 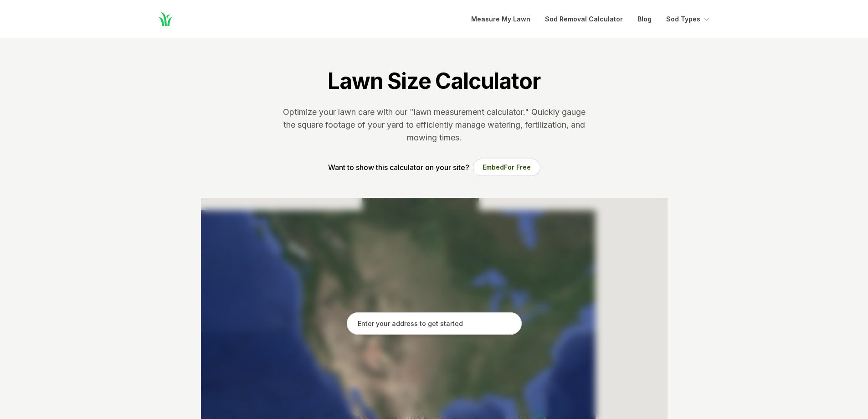 What do you see at coordinates (584, 19) in the screenshot?
I see `a: Sod Removal Calculator` at bounding box center [584, 19].